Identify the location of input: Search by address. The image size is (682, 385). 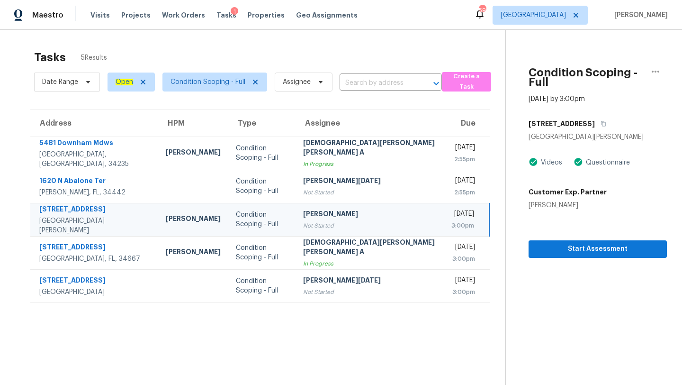
(377, 83).